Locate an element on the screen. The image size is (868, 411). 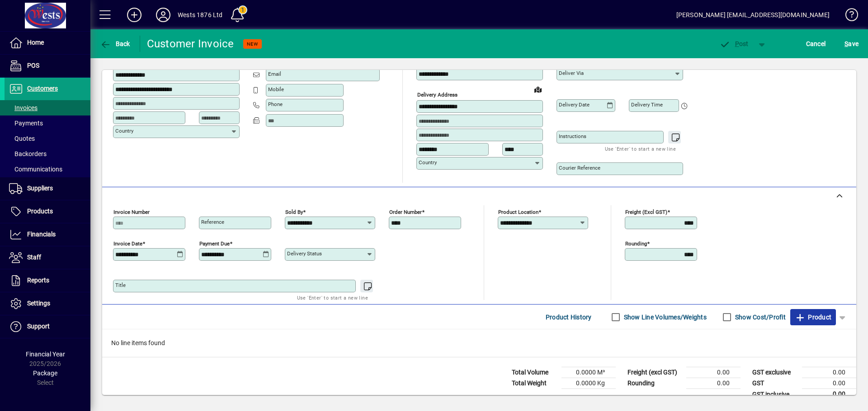
label: Show Cost/Profit is located at coordinates (760, 317).